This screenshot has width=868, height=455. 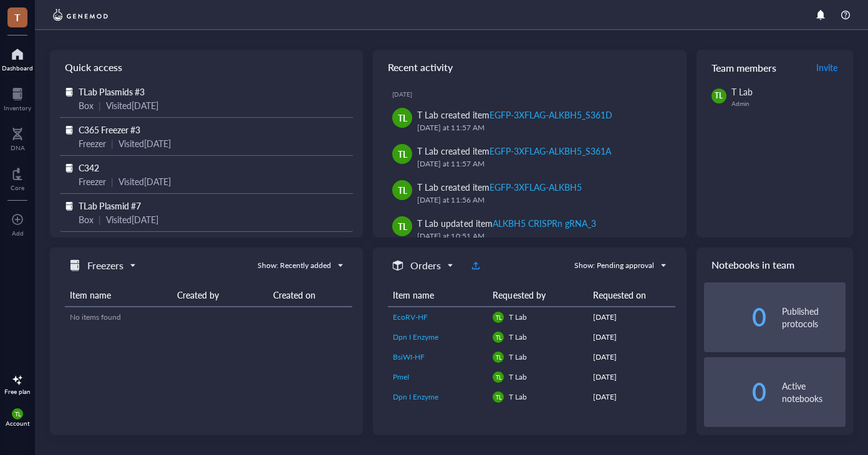 I want to click on div: Quick access, so click(x=207, y=67).